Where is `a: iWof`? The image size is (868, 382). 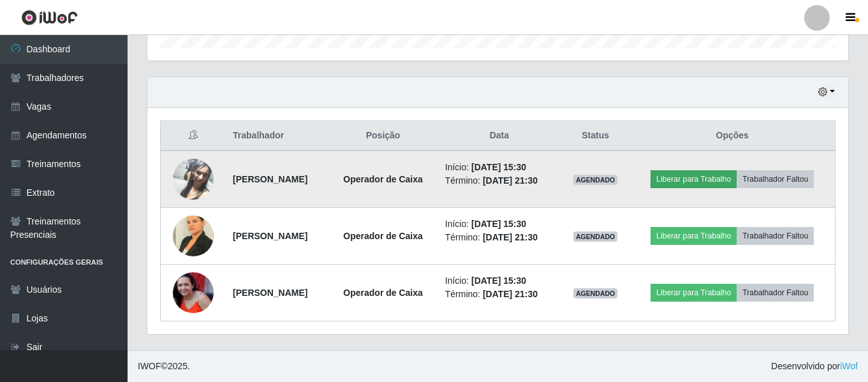
a: iWof is located at coordinates (849, 367).